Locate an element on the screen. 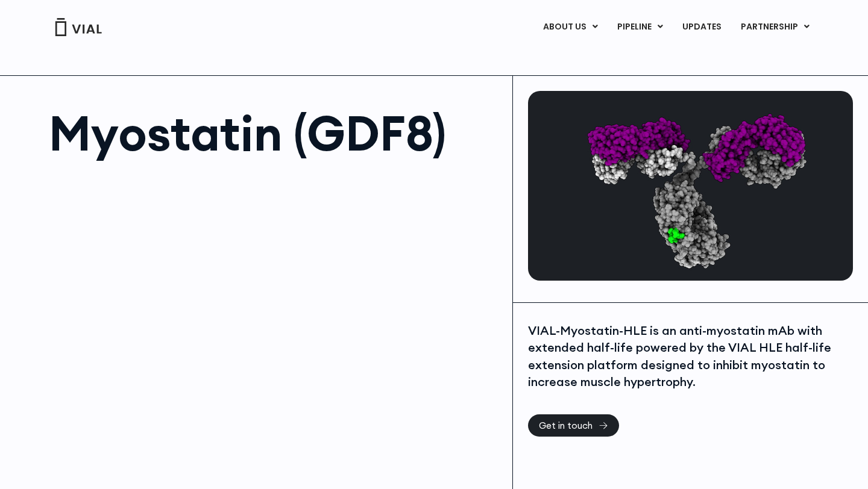 This screenshot has width=868, height=489. img: Vial Logo is located at coordinates (78, 27).